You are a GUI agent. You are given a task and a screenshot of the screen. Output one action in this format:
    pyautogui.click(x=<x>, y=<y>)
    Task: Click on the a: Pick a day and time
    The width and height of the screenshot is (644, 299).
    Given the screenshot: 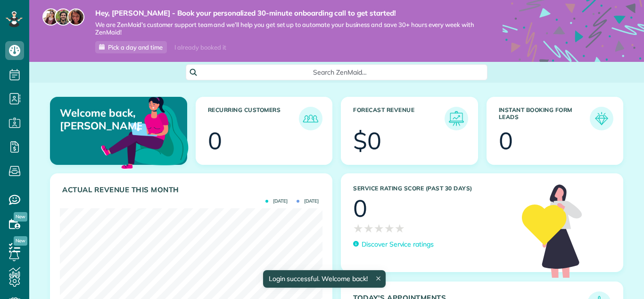 What is the action you would take?
    pyautogui.click(x=131, y=47)
    